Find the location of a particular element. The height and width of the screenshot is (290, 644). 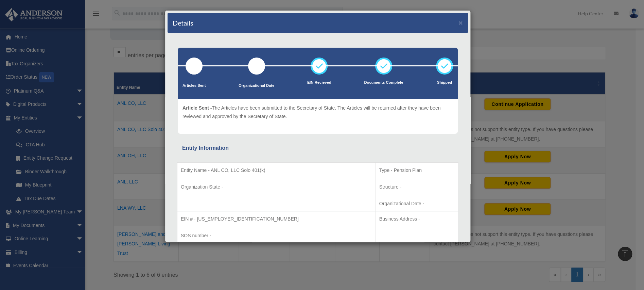

p: Organizational Date is located at coordinates (256, 86).